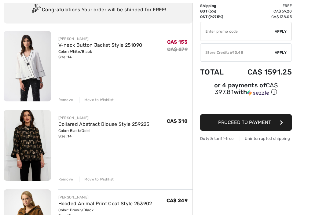  Describe the element at coordinates (262, 72) in the screenshot. I see `td: CA$ 1591.25` at that location.